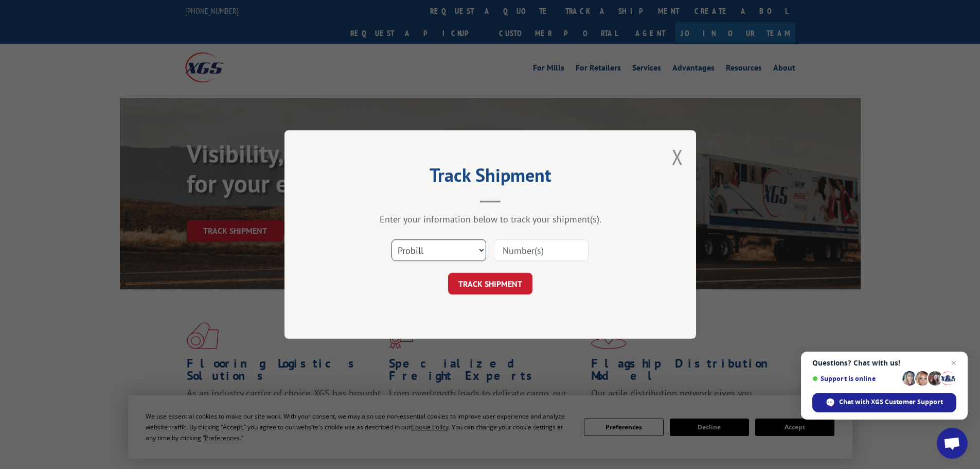 The height and width of the screenshot is (469, 980). I want to click on span: Chat with XGS Customer Support, so click(891, 402).